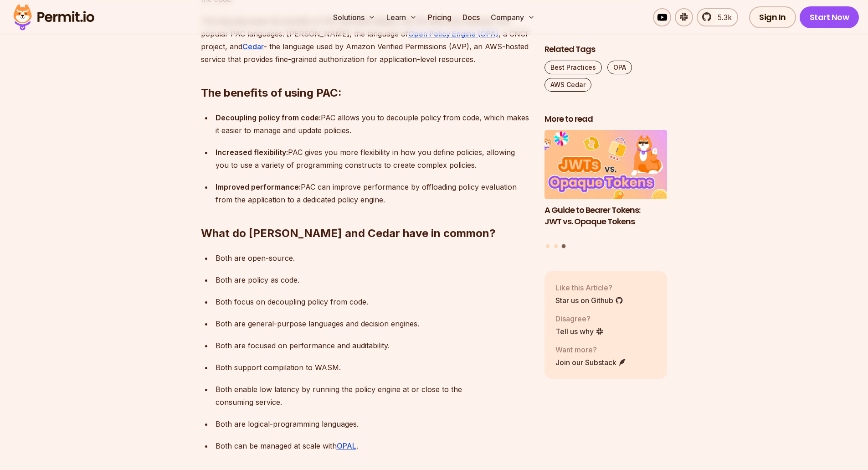 This screenshot has width=868, height=470. I want to click on button: Go to slide 3, so click(564, 246).